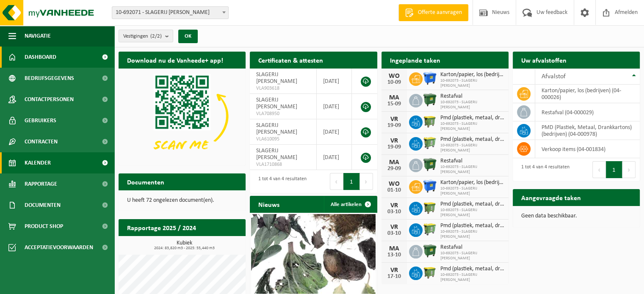  I want to click on span: Vestigingen, so click(142, 36).